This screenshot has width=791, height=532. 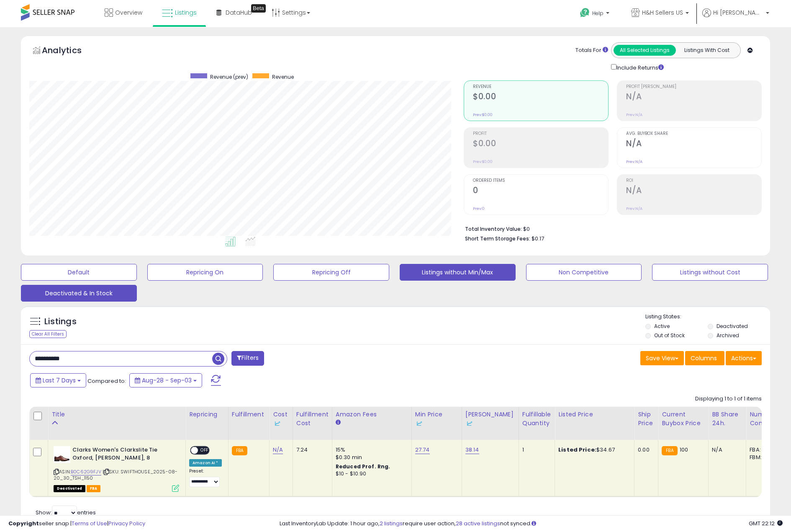 What do you see at coordinates (707, 50) in the screenshot?
I see `button: Listings With Cost` at bounding box center [707, 50].